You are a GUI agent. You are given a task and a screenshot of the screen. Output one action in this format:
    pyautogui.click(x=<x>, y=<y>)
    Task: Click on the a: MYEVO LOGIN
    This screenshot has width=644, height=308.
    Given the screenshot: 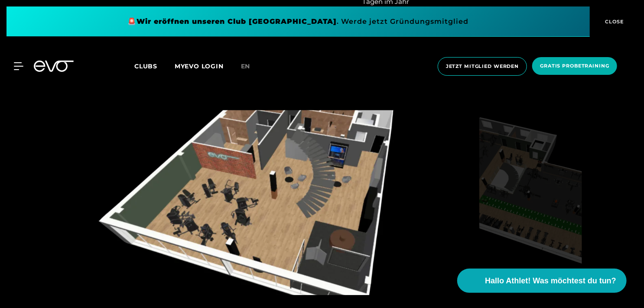 What is the action you would take?
    pyautogui.click(x=199, y=66)
    